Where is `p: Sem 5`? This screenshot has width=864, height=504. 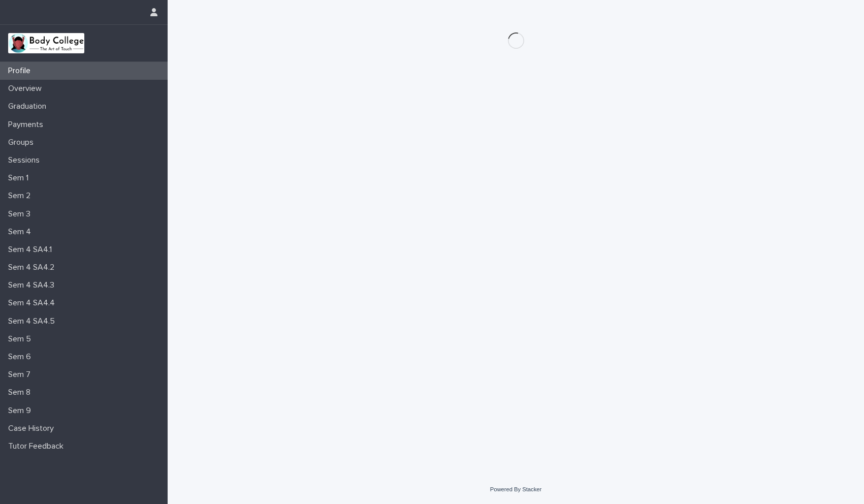
p: Sem 5 is located at coordinates (22, 339).